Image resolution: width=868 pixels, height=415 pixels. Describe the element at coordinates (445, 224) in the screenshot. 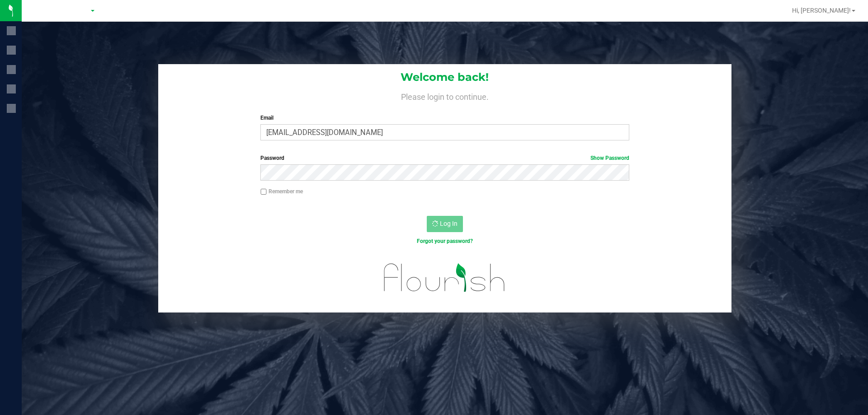

I see `button: Log In` at that location.